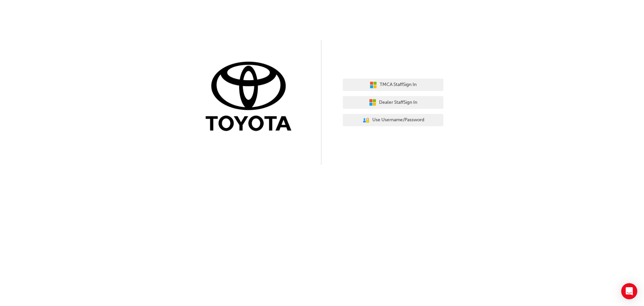 The width and height of the screenshot is (644, 306). What do you see at coordinates (393, 103) in the screenshot?
I see `button: Dealer StaffSign In` at bounding box center [393, 103].